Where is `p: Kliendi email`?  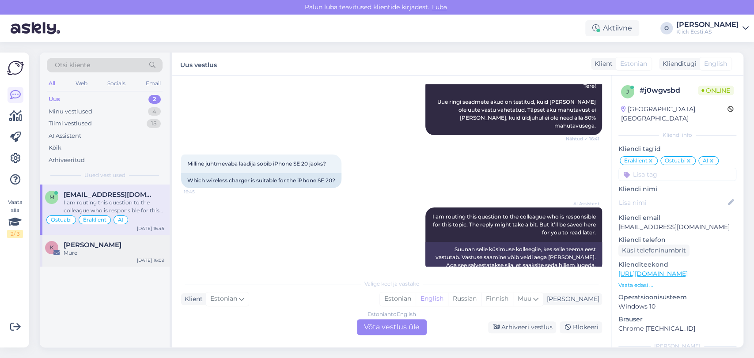 p: Kliendi email is located at coordinates (677, 218).